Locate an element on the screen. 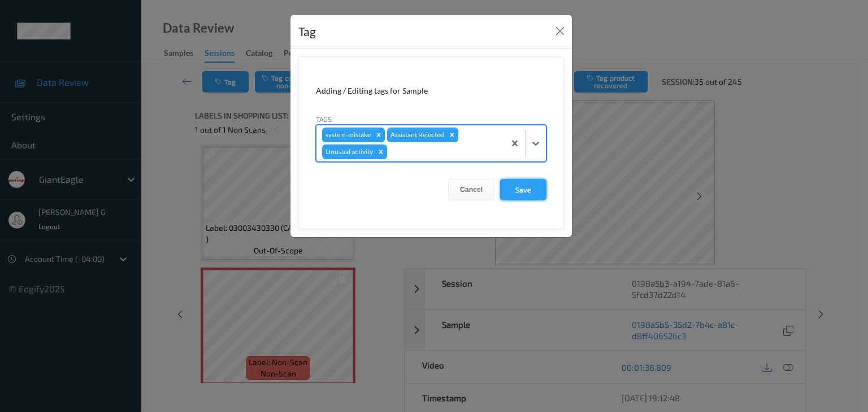 The image size is (868, 412). button: Close is located at coordinates (560, 31).